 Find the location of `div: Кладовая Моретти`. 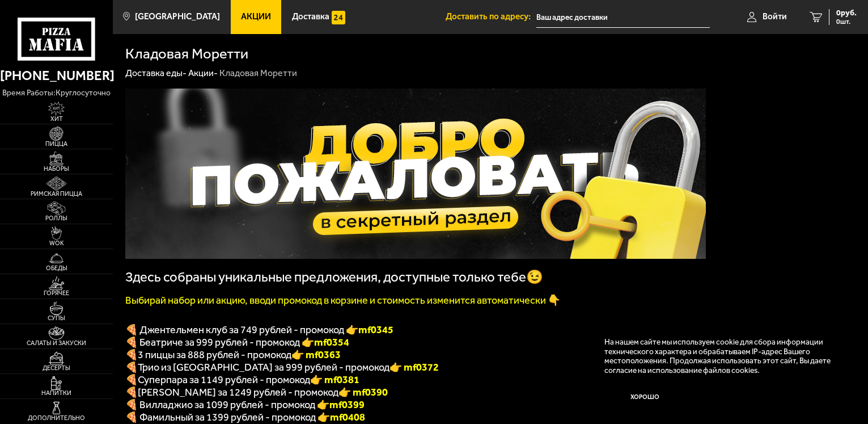

div: Кладовая Моретти is located at coordinates (258, 73).